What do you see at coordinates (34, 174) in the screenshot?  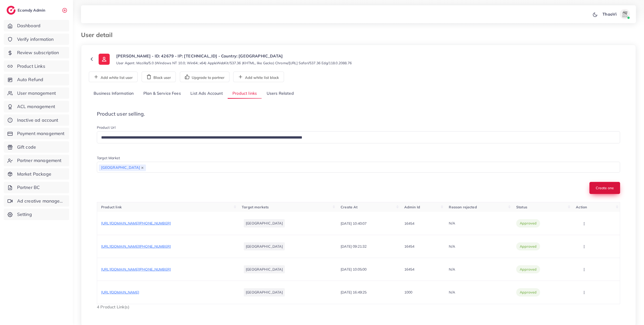 I see `span: Market Package` at bounding box center [34, 174].